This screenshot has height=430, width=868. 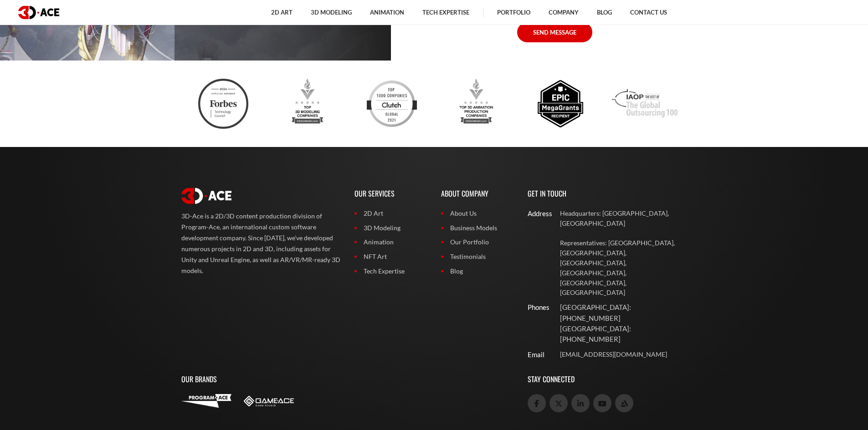 What do you see at coordinates (391, 213) in the screenshot?
I see `a: 2D Art` at bounding box center [391, 213].